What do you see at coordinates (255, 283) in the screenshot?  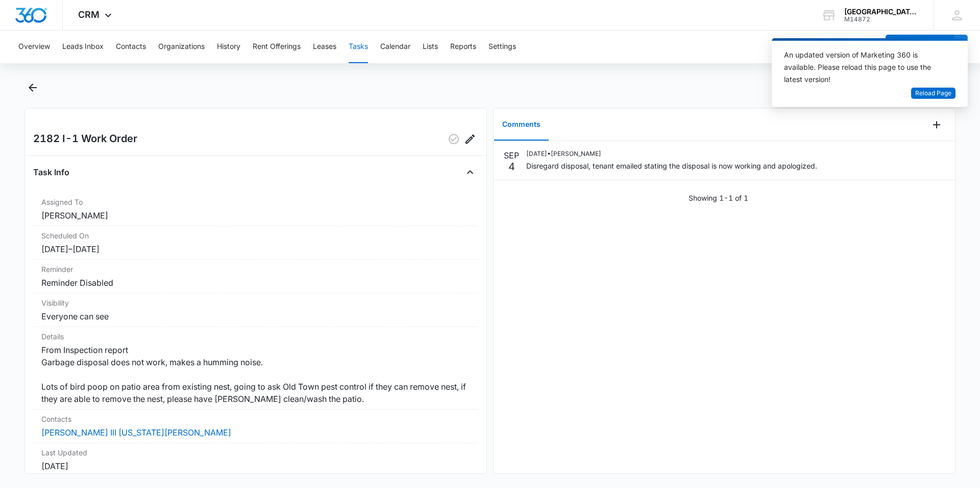 I see `dd: Reminder Disabled` at bounding box center [255, 283].